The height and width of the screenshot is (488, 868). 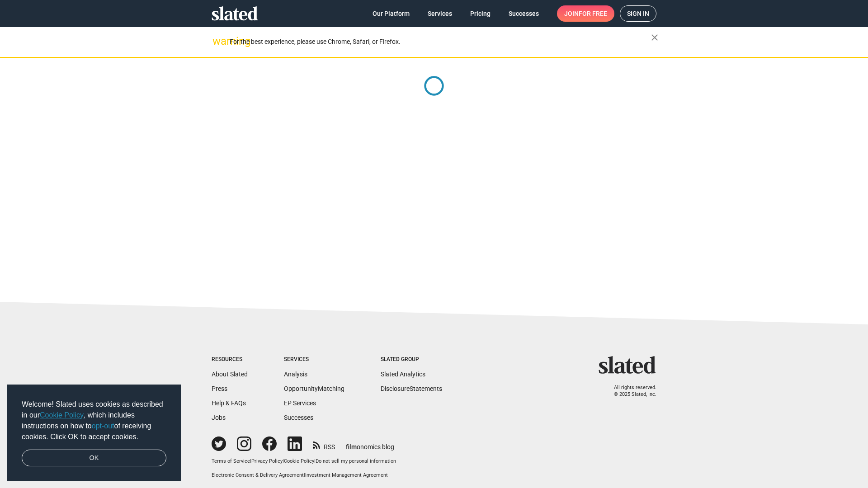 I want to click on div: Slated Group, so click(x=411, y=360).